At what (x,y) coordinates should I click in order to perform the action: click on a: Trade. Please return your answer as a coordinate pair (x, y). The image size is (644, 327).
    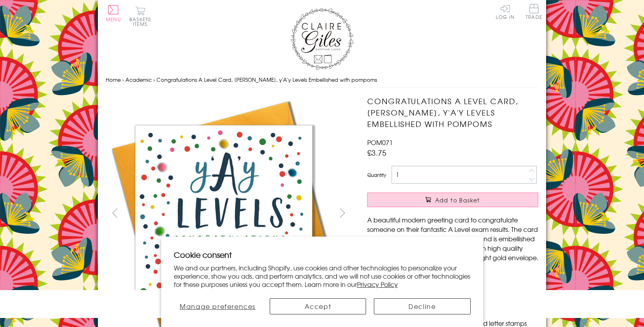
    Looking at the image, I should click on (534, 13).